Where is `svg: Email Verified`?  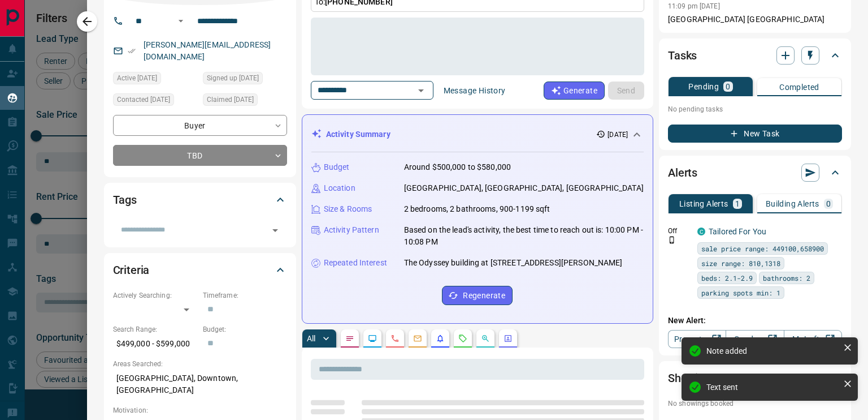 svg: Email Verified is located at coordinates (132, 51).